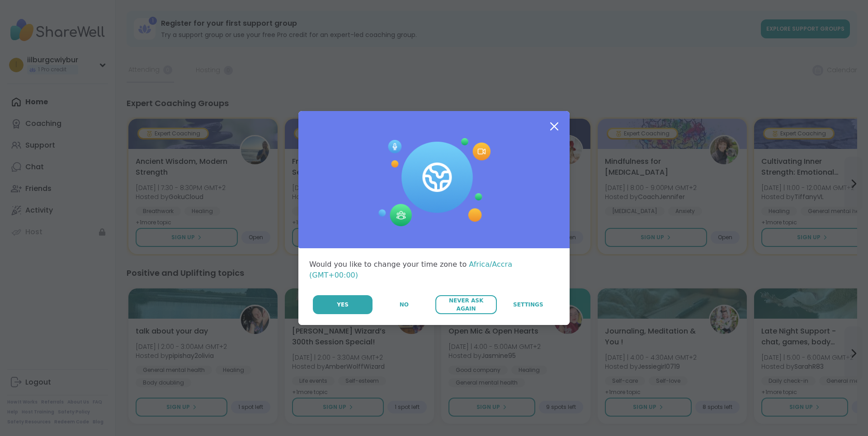  What do you see at coordinates (434, 182) in the screenshot?
I see `img: Session Experience` at bounding box center [434, 182].